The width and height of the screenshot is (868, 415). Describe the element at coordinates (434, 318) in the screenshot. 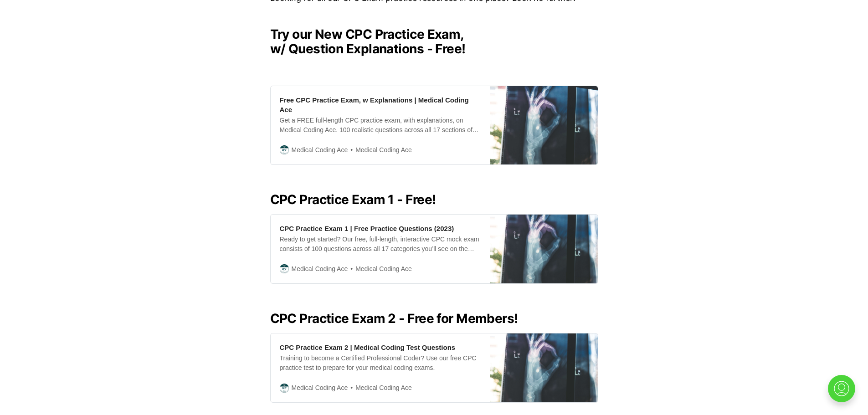

I see `h2: CPC Practice Exam 2 - Free for Members!` at that location.